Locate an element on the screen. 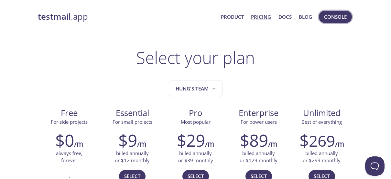  h2: $29 is located at coordinates (191, 140).